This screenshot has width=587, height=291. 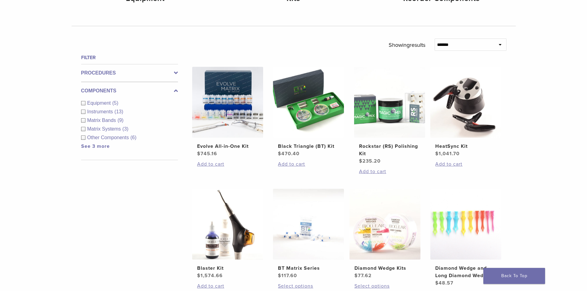 I want to click on span: Other Components, so click(x=109, y=137).